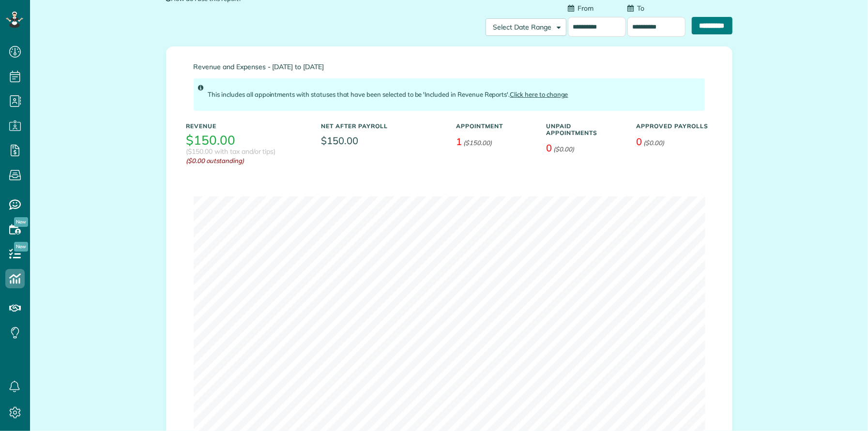 The height and width of the screenshot is (431, 868). I want to click on label: From, so click(580, 9).